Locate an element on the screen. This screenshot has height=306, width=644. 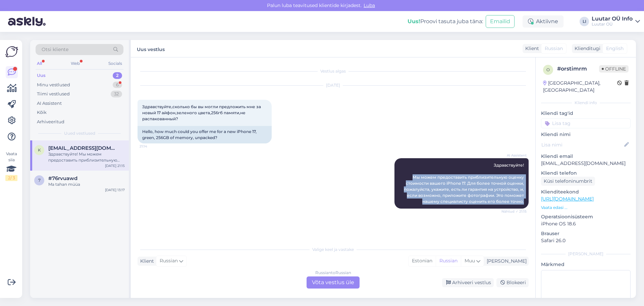
span: Otsi kliente is located at coordinates (55, 49).